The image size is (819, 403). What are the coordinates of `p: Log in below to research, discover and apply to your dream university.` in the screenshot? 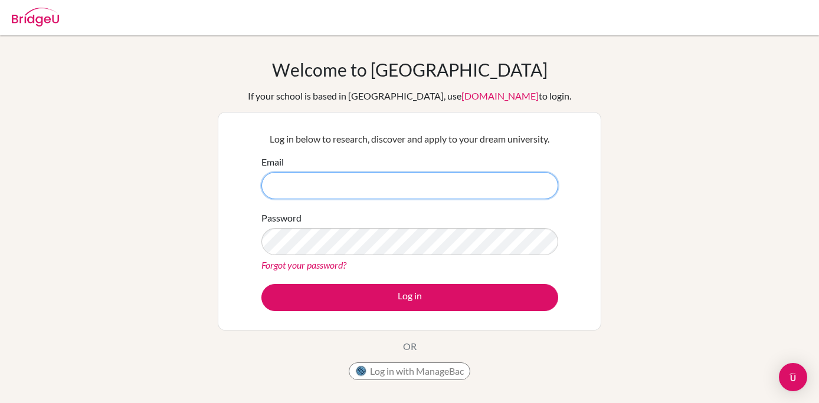 It's located at (409, 139).